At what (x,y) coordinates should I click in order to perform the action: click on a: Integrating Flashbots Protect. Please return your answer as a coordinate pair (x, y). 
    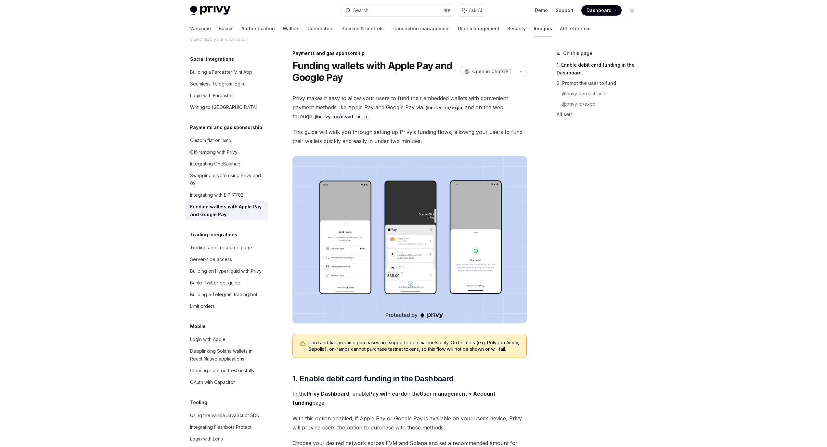
    Looking at the image, I should click on (227, 427).